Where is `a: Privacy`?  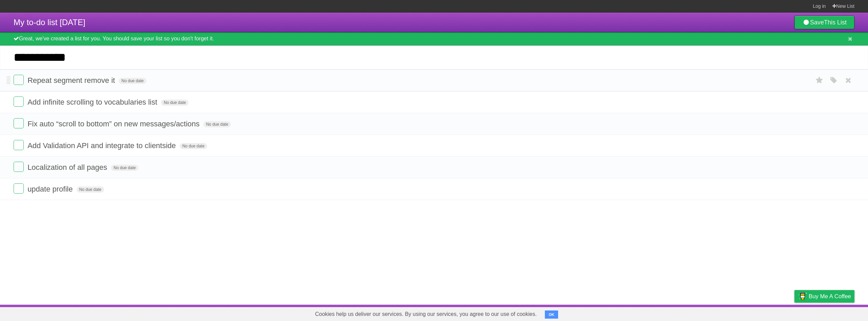
a: Privacy is located at coordinates (794, 313).